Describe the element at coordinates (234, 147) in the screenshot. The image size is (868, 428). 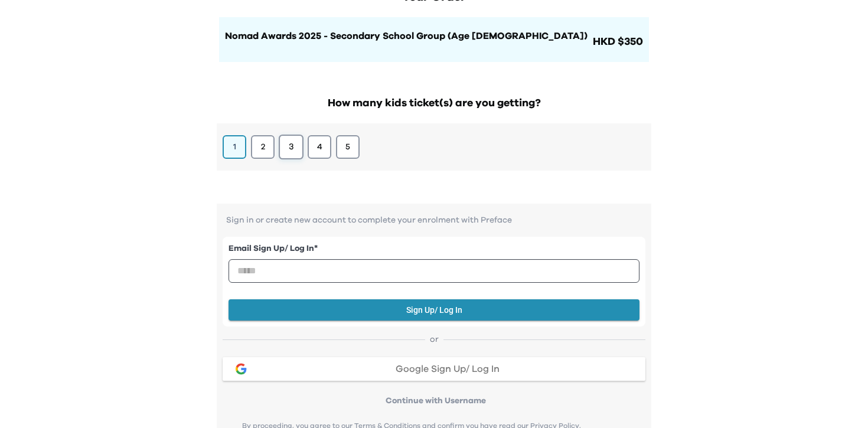
I see `button: 1` at that location.